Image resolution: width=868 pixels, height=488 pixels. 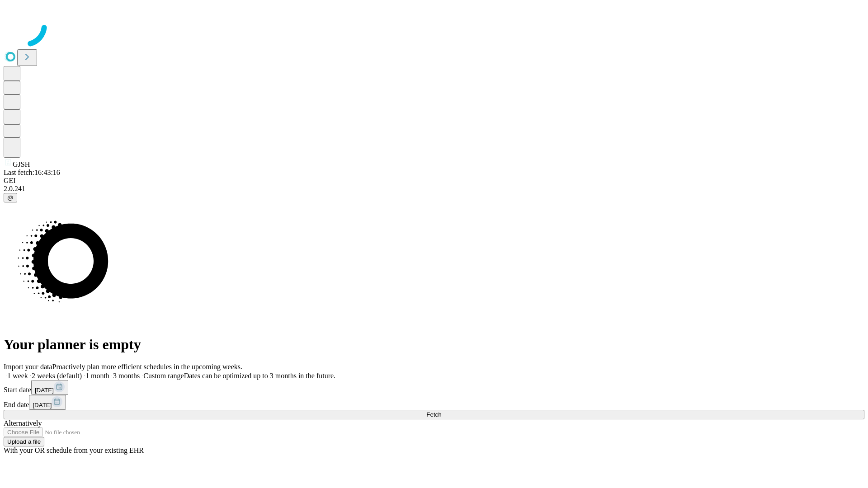 What do you see at coordinates (434, 181) in the screenshot?
I see `div: GEI` at bounding box center [434, 181].